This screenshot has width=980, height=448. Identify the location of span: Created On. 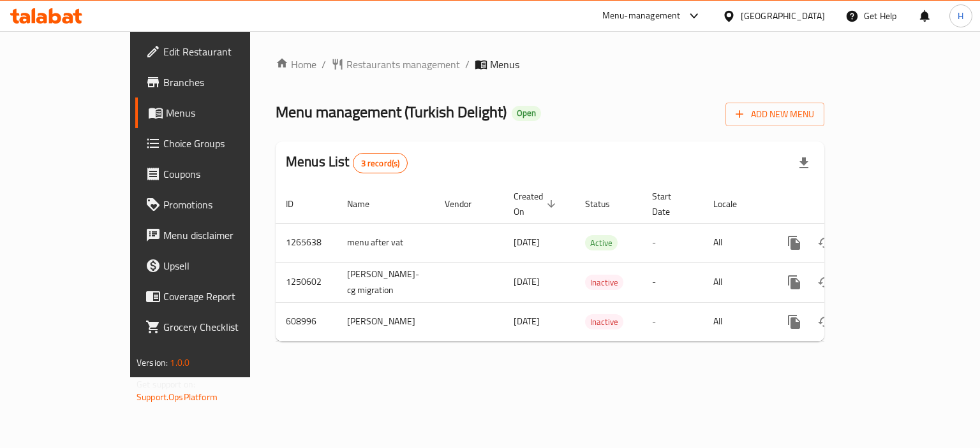
(537, 204).